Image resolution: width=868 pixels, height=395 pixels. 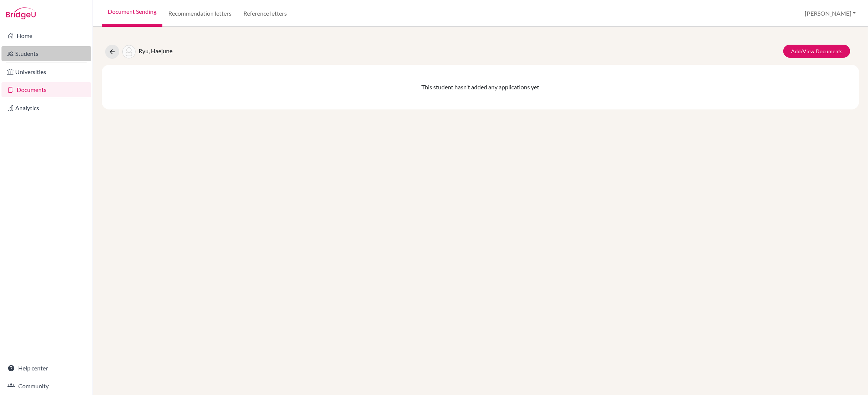 I want to click on a: Home, so click(x=46, y=36).